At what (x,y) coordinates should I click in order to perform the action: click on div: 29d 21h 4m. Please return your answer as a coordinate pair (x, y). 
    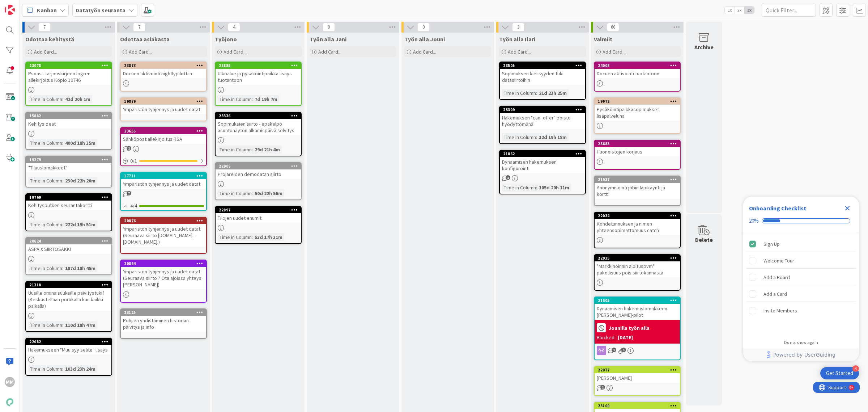
    Looking at the image, I should click on (267, 149).